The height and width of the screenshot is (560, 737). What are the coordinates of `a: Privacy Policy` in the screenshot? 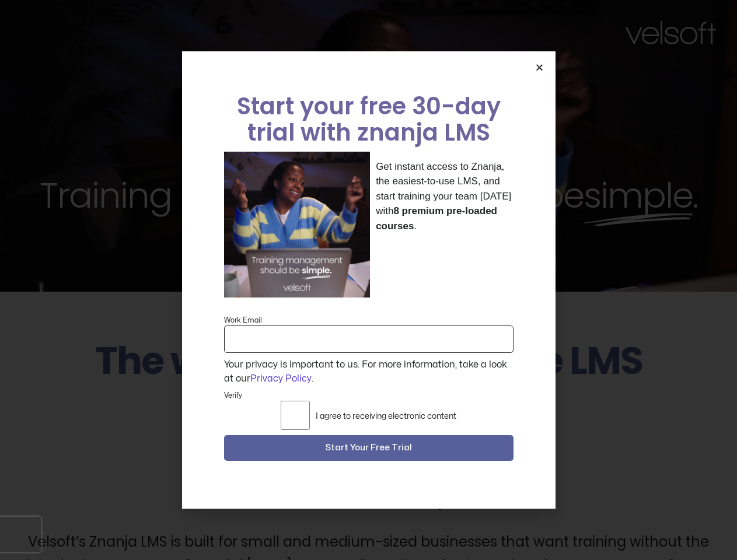 It's located at (281, 378).